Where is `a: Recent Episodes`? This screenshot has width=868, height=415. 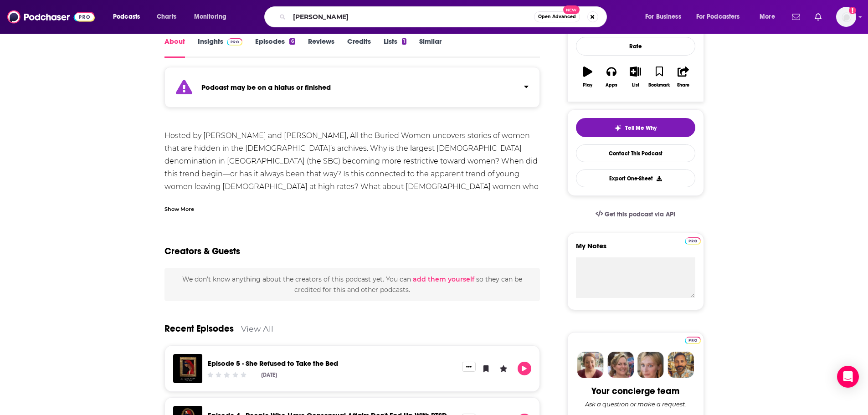
a: Recent Episodes is located at coordinates (199, 329).